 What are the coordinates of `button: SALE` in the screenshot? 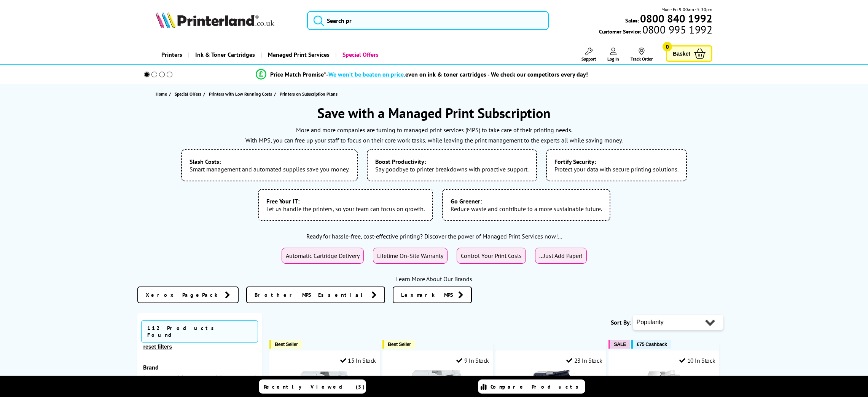 It's located at (619, 344).